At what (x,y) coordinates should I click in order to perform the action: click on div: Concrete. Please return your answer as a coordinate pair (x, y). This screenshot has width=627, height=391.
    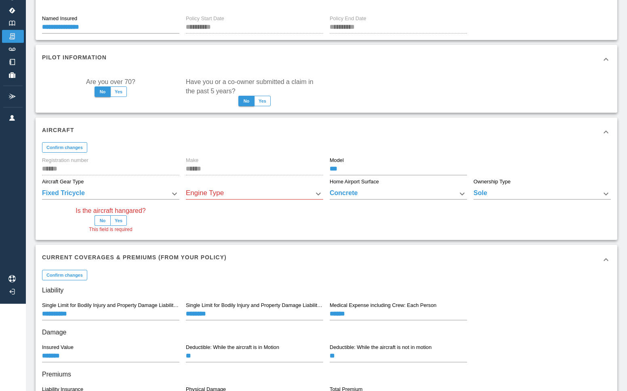
    Looking at the image, I should click on (398, 194).